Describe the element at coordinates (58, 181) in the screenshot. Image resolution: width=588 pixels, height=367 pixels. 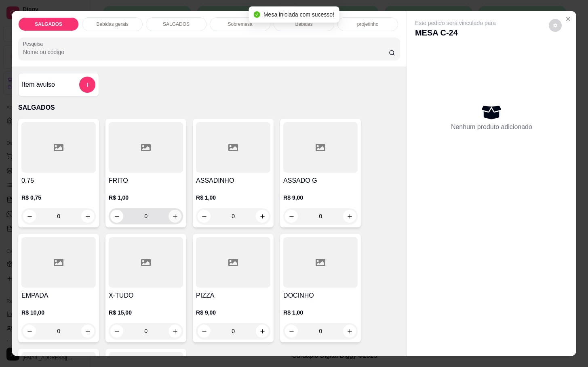
I see `h4: 0,75` at that location.